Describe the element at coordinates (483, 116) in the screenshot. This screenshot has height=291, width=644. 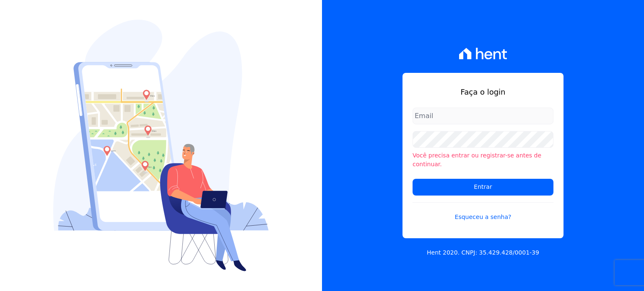
I see `input: Email` at that location.